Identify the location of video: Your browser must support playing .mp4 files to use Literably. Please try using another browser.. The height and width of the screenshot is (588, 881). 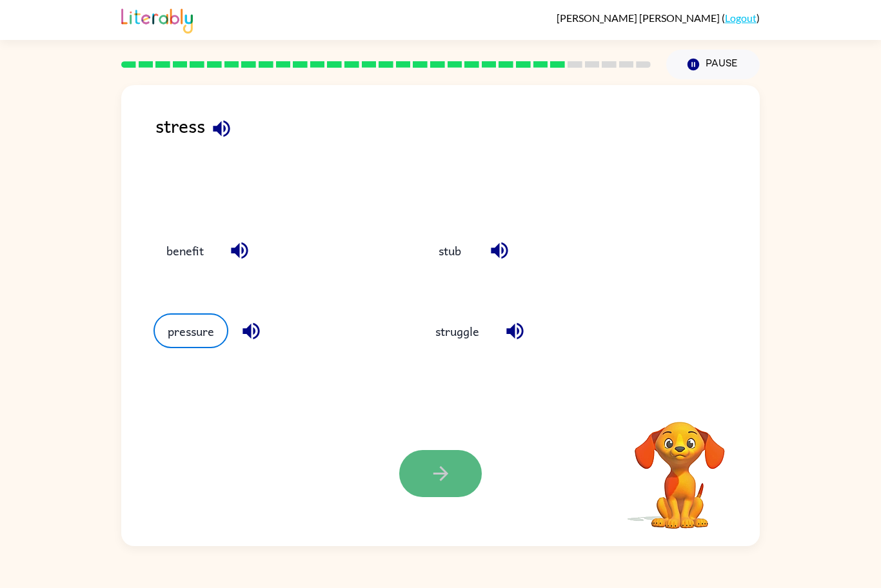
(679, 466).